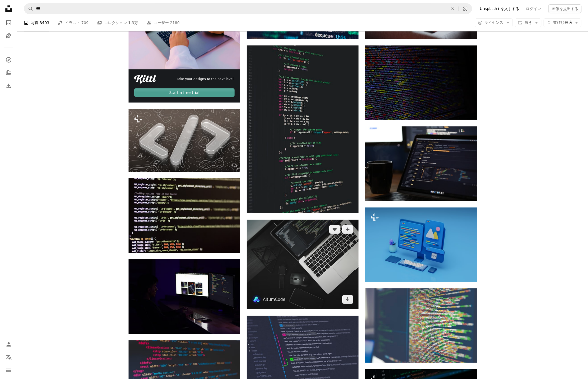 The height and width of the screenshot is (379, 588). I want to click on button: ライセンス, so click(494, 23).